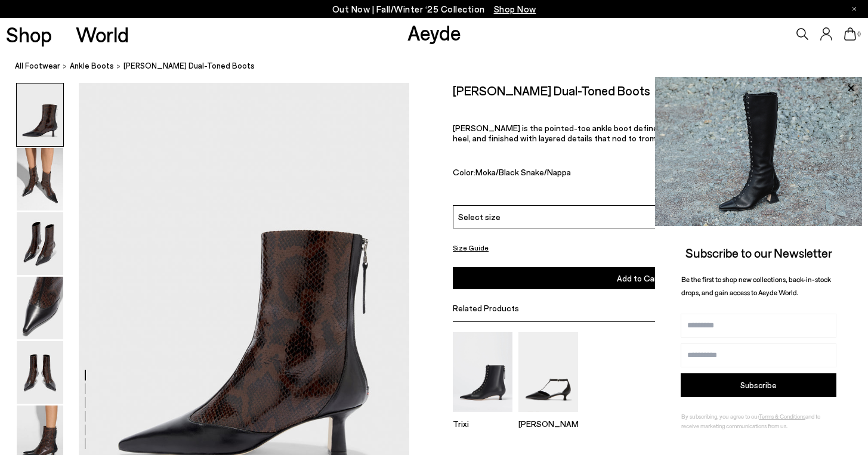 Image resolution: width=868 pixels, height=455 pixels. Describe the element at coordinates (611, 174) in the screenshot. I see `div: Color:` at that location.